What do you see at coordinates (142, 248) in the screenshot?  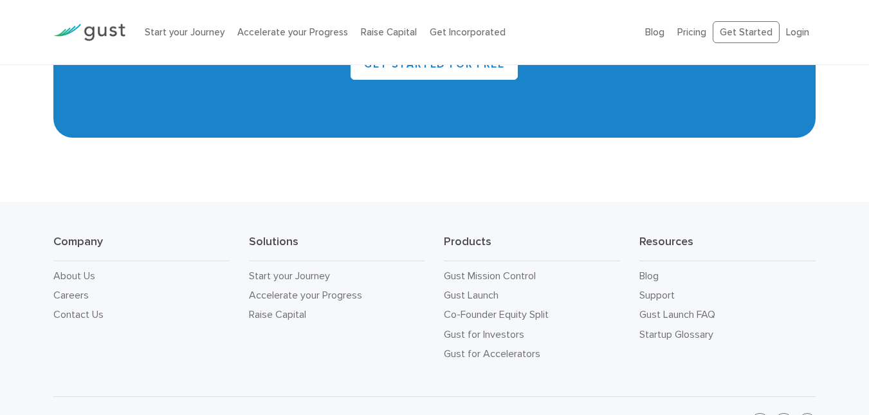 I see `h3: Company` at bounding box center [142, 248].